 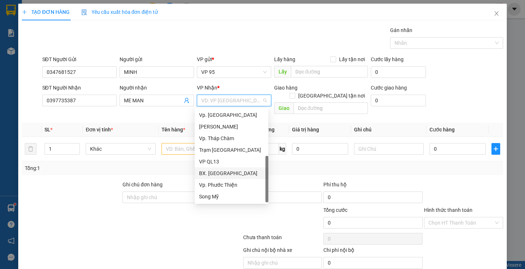 What do you see at coordinates (283, 149) in the screenshot?
I see `span: kg` at bounding box center [283, 149].